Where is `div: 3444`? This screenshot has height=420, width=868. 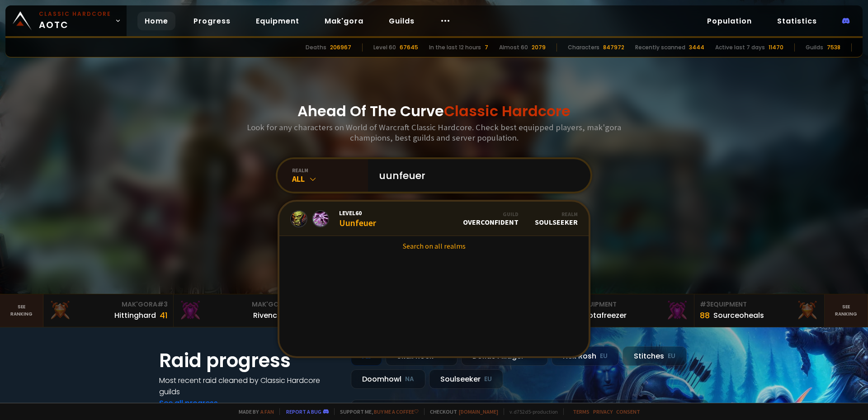
div: 3444 is located at coordinates (697, 48).